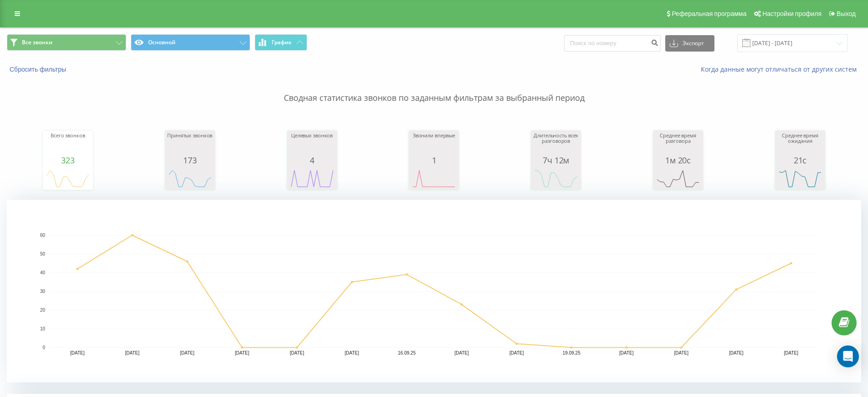 The image size is (868, 397). I want to click on div: Звонили впервые, so click(434, 144).